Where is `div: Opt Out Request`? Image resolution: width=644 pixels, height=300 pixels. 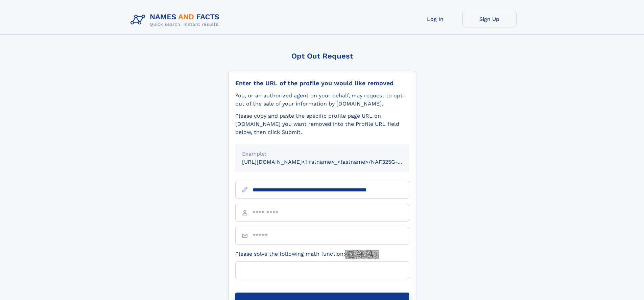
div: Opt Out Request is located at coordinates (322, 56).